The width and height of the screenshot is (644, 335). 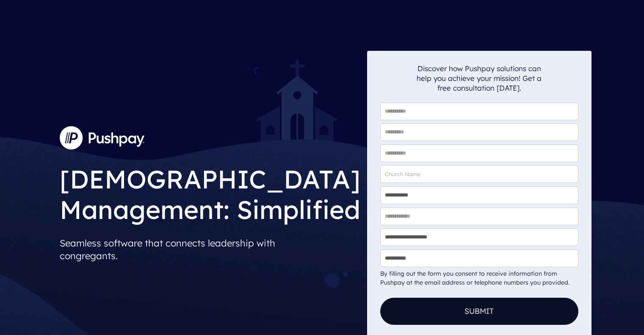 I want to click on div: By filling out the form you consent to receive information from Pushpay at the email address or t..., so click(x=479, y=279).